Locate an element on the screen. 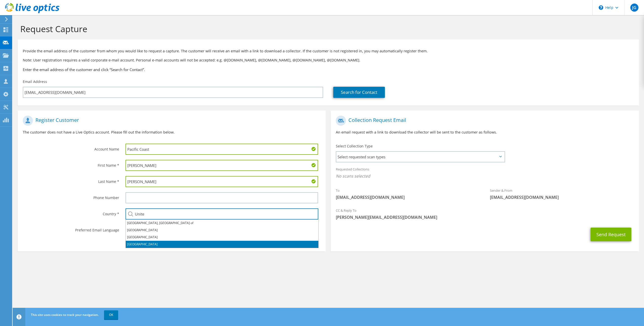 The image size is (644, 326). button: Send Request is located at coordinates (611, 235).